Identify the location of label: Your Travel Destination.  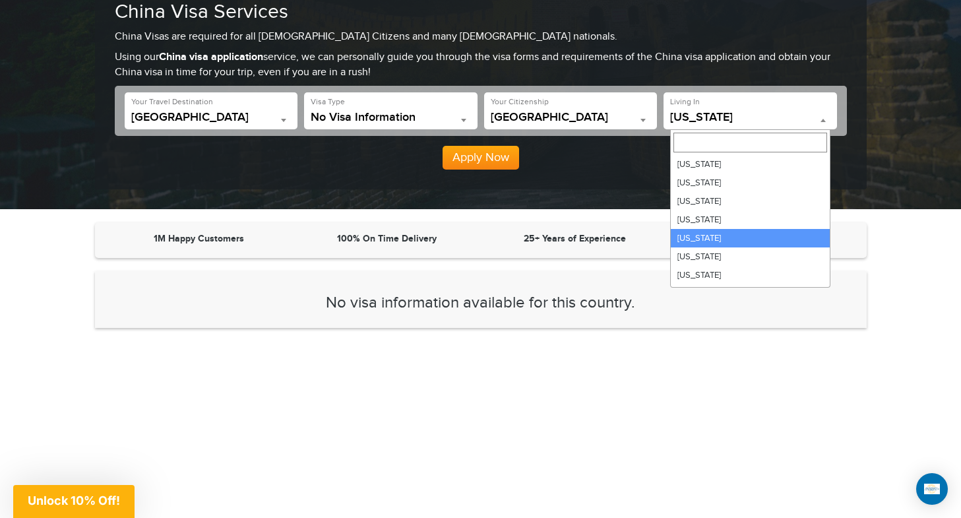
(172, 102).